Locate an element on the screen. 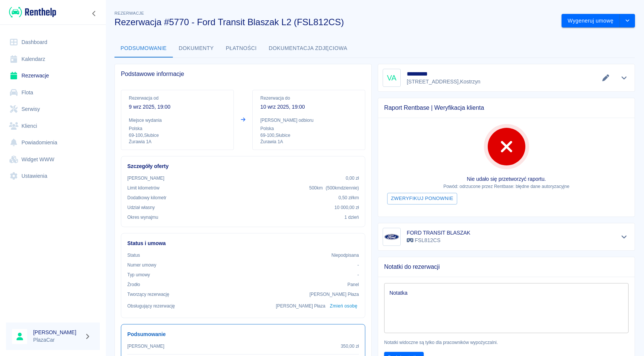  p: Rezerwacja od is located at coordinates (177, 98).